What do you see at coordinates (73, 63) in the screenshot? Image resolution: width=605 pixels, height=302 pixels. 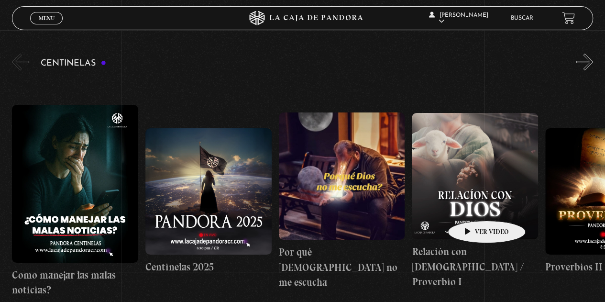 I see `h3: Centinelas` at bounding box center [73, 63].